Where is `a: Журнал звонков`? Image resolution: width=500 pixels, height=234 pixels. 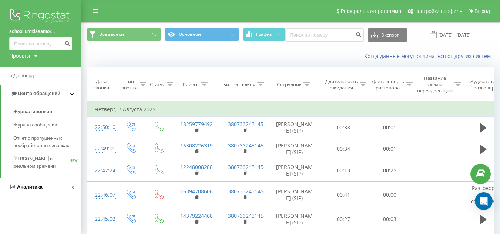 a: Журнал звонков is located at coordinates (47, 112).